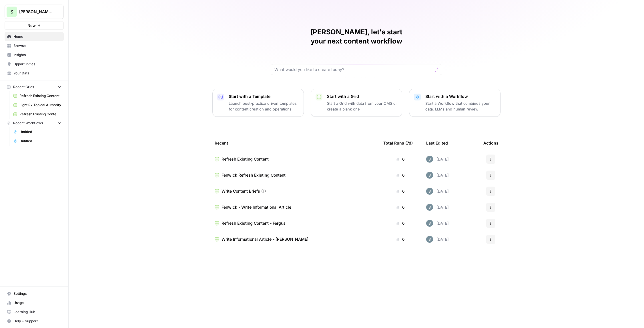  I want to click on input: What would you like to create today?, so click(353, 70).